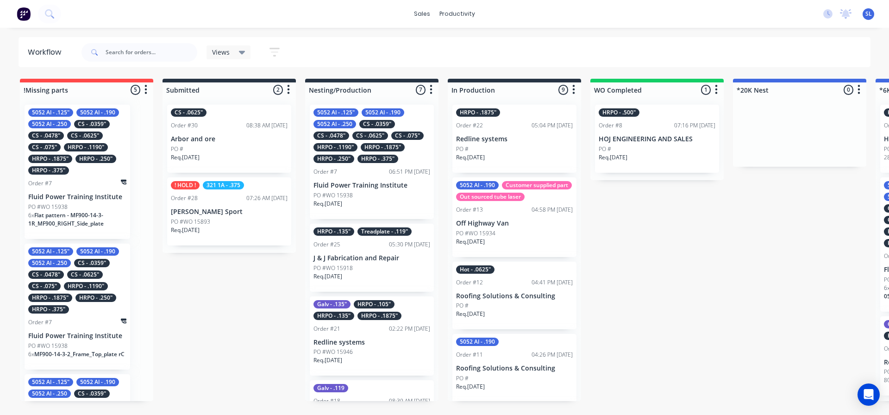 The image size is (889, 415). What do you see at coordinates (470, 355) in the screenshot?
I see `div: Order #11` at bounding box center [470, 355].